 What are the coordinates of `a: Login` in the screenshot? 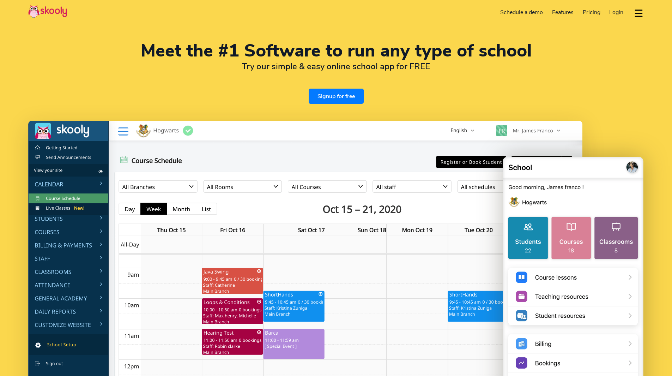 It's located at (616, 12).